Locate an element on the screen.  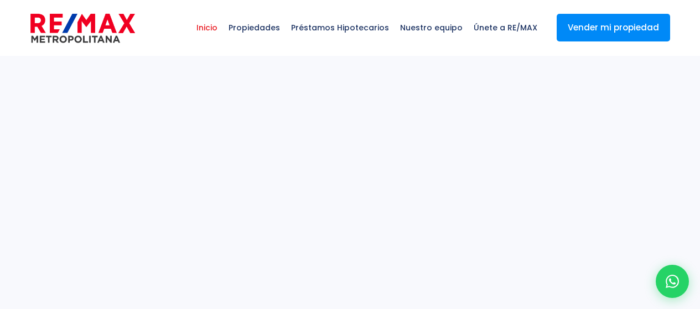
span: Únete a RE/MAX is located at coordinates (505, 28).